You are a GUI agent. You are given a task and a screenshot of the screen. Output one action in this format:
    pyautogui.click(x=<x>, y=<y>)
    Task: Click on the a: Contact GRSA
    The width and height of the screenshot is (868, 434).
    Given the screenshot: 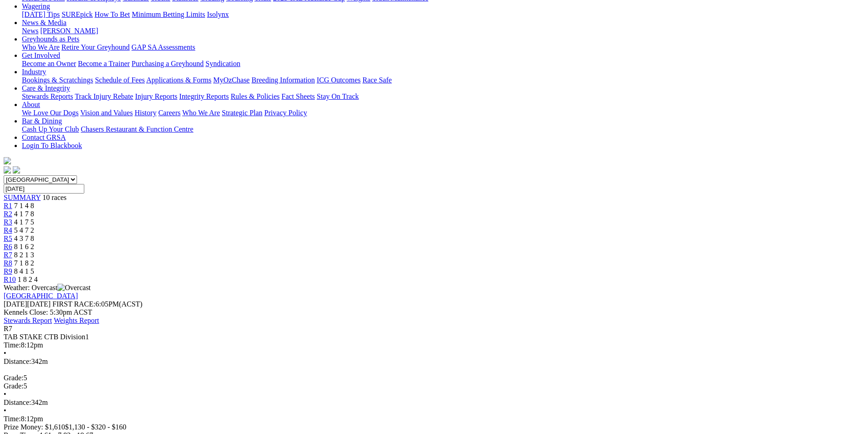 What is the action you would take?
    pyautogui.click(x=44, y=137)
    